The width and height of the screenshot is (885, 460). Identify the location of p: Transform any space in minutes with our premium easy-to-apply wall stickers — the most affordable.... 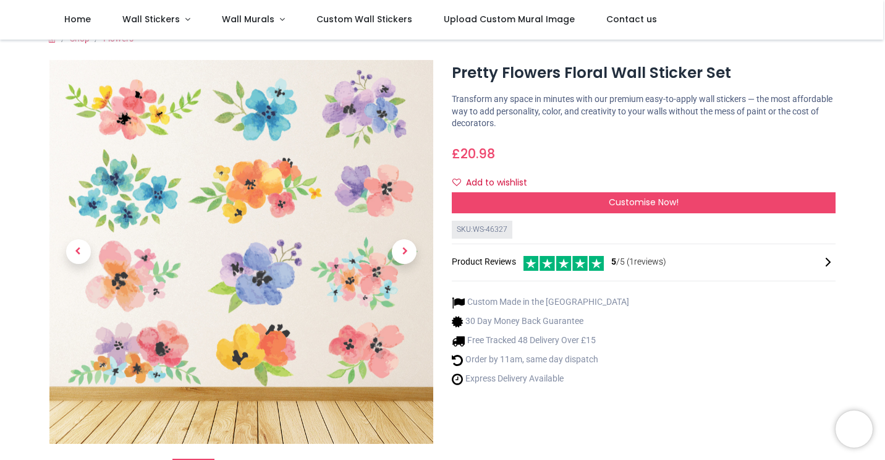
(643, 111).